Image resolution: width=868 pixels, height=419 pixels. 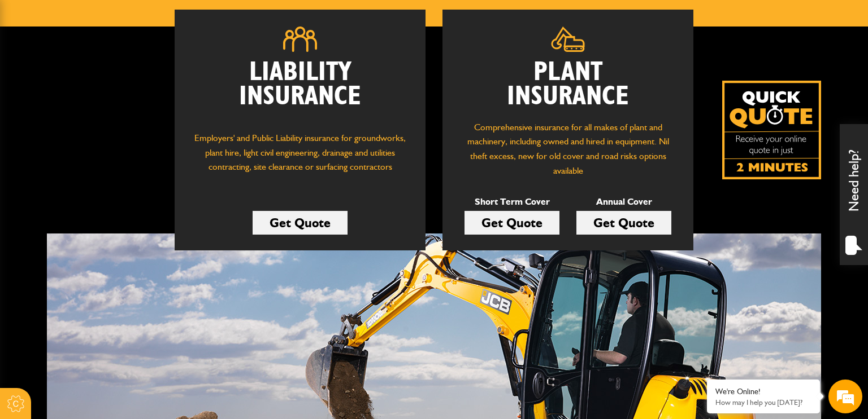 What do you see at coordinates (199, 19) in the screenshot?
I see `div: Minimize live chat window` at bounding box center [199, 19].